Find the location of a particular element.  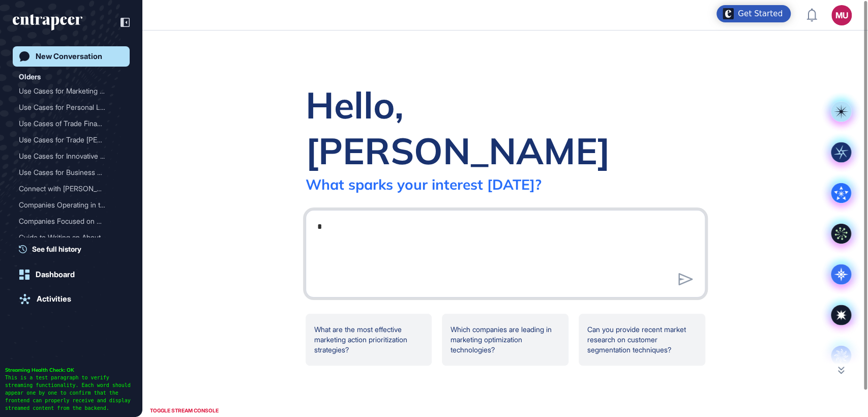

a: New Conversation is located at coordinates (71, 56).